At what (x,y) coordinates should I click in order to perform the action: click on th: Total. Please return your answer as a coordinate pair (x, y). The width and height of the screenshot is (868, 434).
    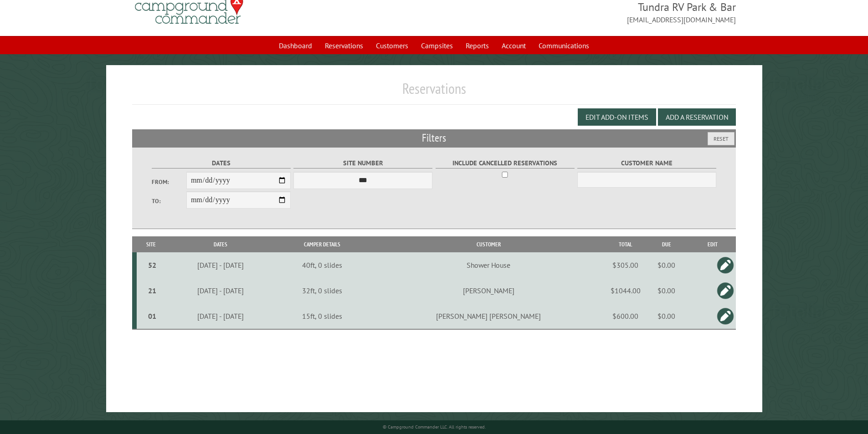
    Looking at the image, I should click on (626, 244).